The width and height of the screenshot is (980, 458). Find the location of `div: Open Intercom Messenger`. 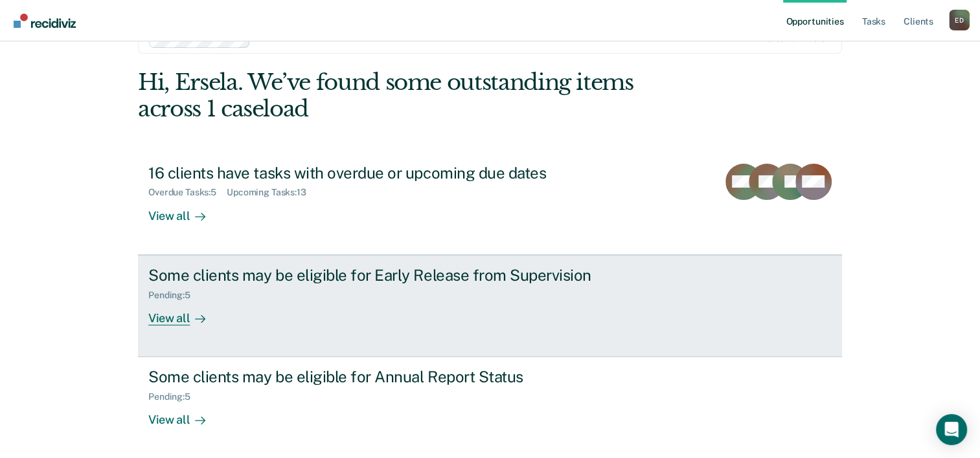

div: Open Intercom Messenger is located at coordinates (952, 430).